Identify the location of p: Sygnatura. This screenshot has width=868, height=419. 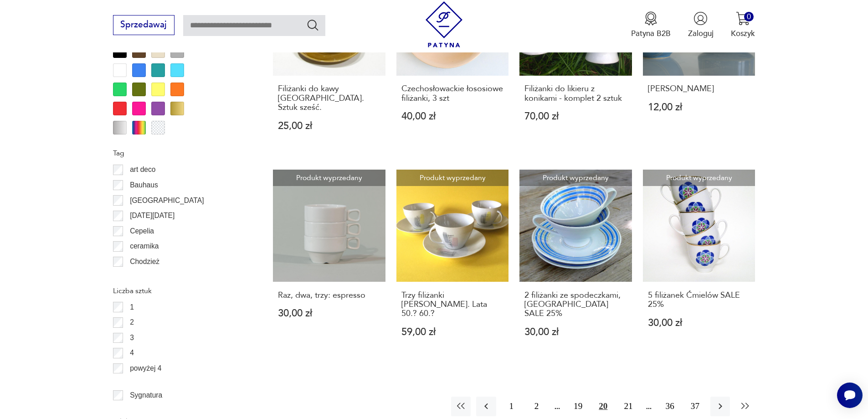
(146, 396).